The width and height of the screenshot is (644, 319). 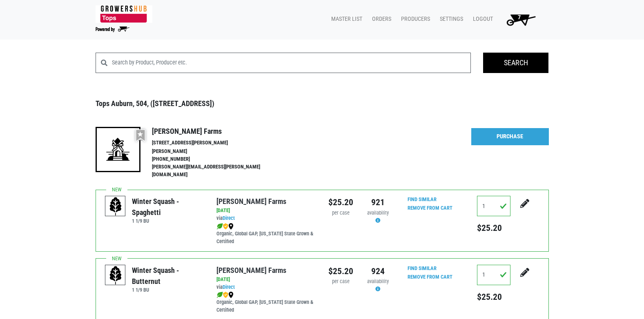 What do you see at coordinates (449, 19) in the screenshot?
I see `a: Settings` at bounding box center [449, 19].